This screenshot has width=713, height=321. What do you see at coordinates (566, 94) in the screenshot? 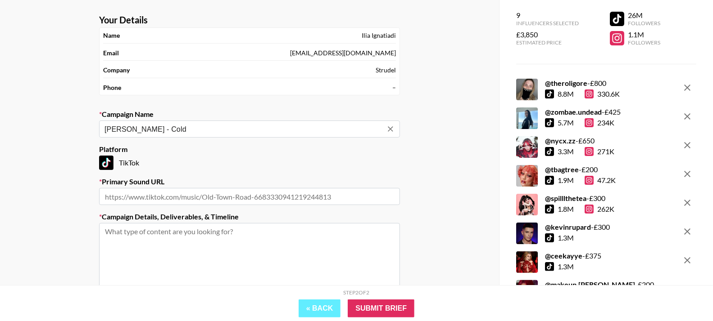
I see `div: 8.8M` at bounding box center [566, 94].